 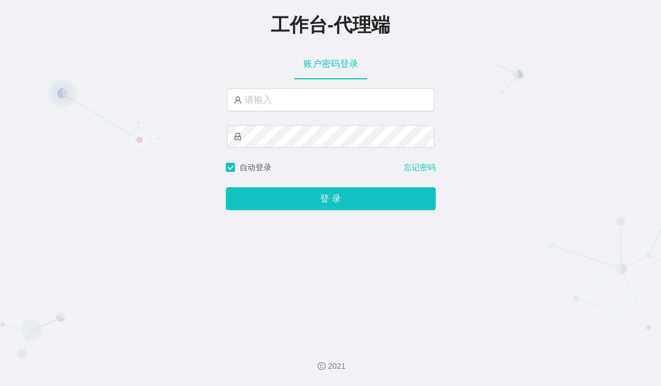 What do you see at coordinates (331, 199) in the screenshot?
I see `button: 登 录` at bounding box center [331, 199].